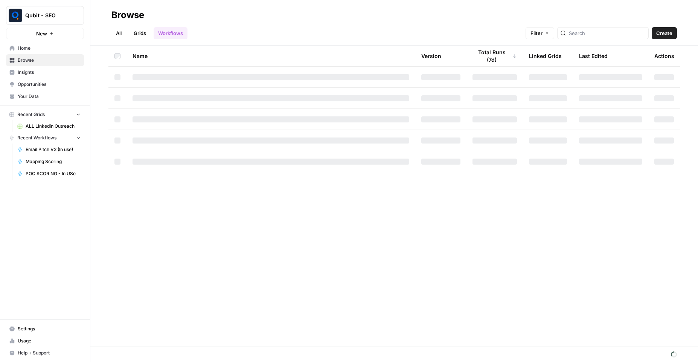 The width and height of the screenshot is (698, 362). What do you see at coordinates (45, 96) in the screenshot?
I see `a: Your Data` at bounding box center [45, 96].